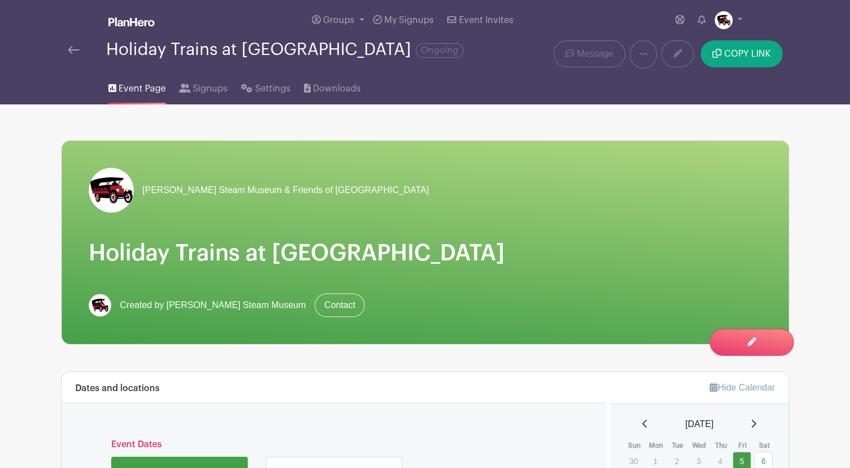 This screenshot has height=468, width=850. What do you see at coordinates (339, 306) in the screenshot?
I see `a: Contact` at bounding box center [339, 306].